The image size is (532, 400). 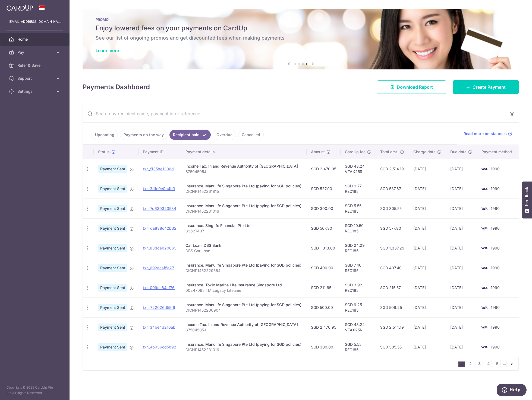 What do you see at coordinates (489, 87) in the screenshot?
I see `span: Create Payment` at bounding box center [489, 87].